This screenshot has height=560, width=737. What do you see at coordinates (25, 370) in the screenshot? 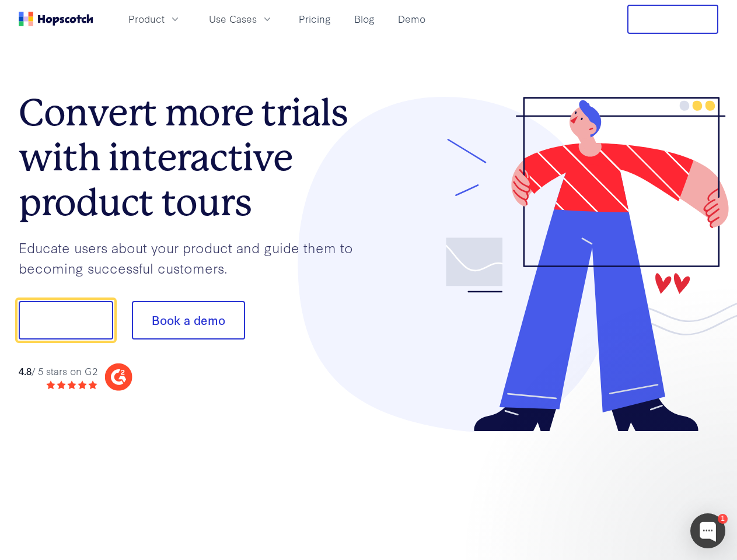
I see `strong: 4.8` at bounding box center [25, 370].